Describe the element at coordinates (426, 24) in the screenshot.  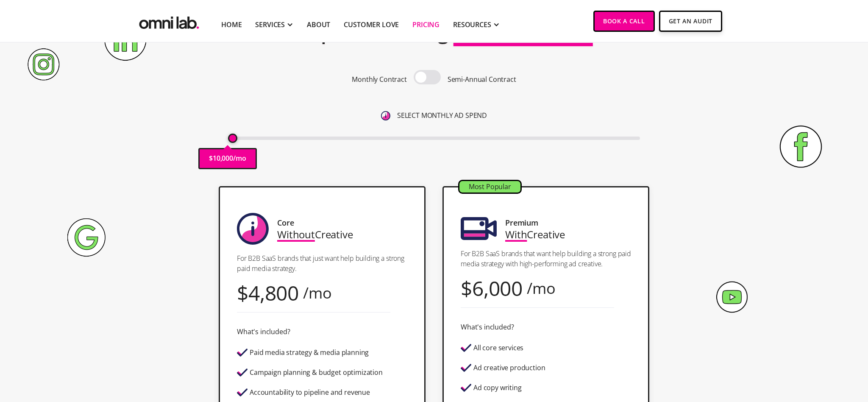
I see `a: Pricing` at that location.